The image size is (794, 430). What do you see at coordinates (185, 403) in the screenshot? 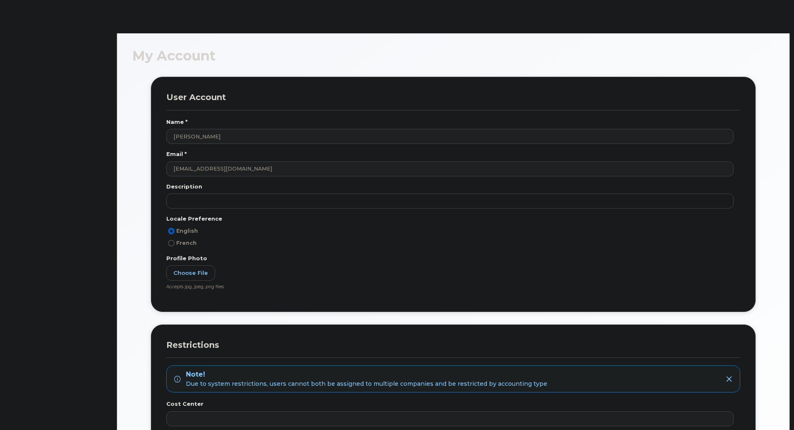
I see `label: Cost Center` at bounding box center [185, 403].